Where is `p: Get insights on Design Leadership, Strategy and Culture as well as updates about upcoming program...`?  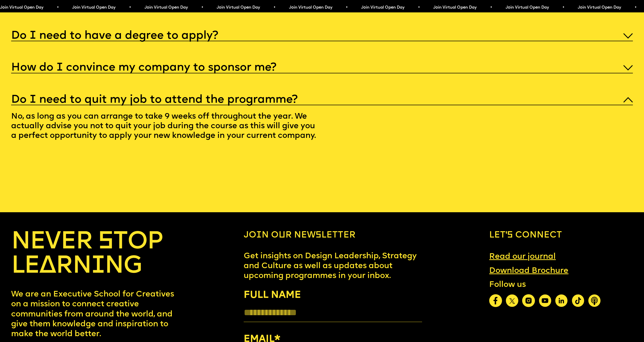
p: Get insights on Design Leadership, Strategy and Culture as well as updates about upcoming program... is located at coordinates (333, 266).